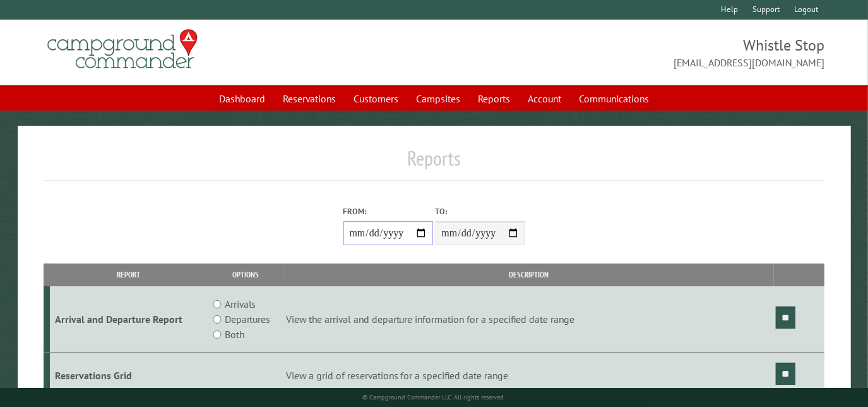 Image resolution: width=868 pixels, height=407 pixels. Describe the element at coordinates (389, 211) in the screenshot. I see `label: From:` at that location.